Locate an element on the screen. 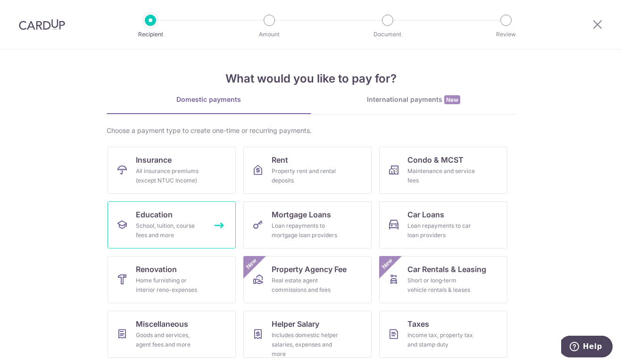  span: Mortgage Loans is located at coordinates (301, 214).